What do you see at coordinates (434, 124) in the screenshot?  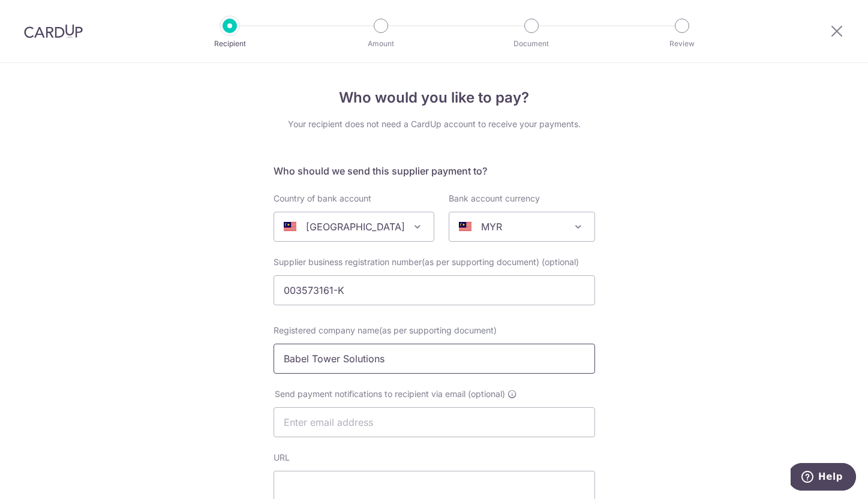 I see `div: Your recipient does not need a CardUp account to receive your payments.` at bounding box center [434, 124].